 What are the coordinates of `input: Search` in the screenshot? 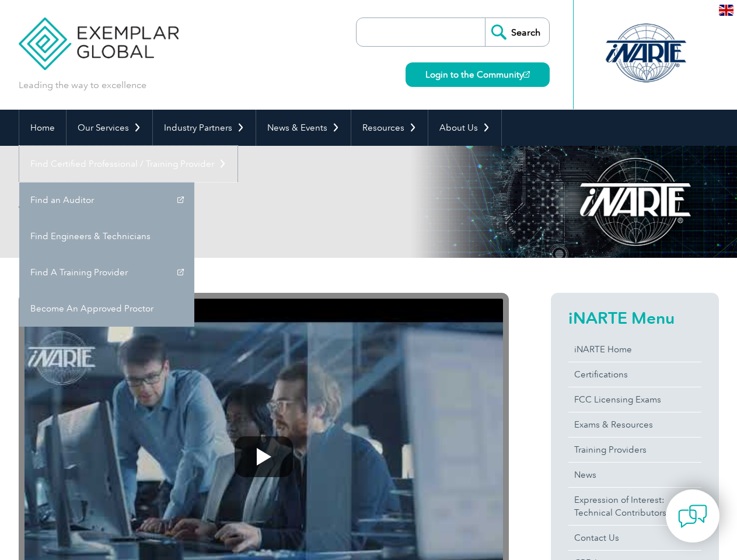 It's located at (517, 32).